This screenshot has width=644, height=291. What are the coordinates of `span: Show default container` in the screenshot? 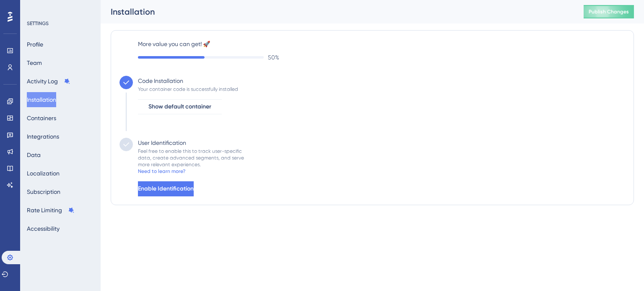 It's located at (180, 107).